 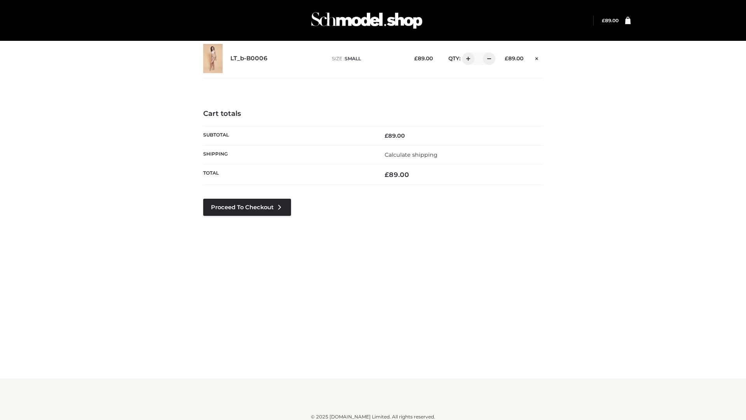 I want to click on a: Remove this item, so click(x=537, y=57).